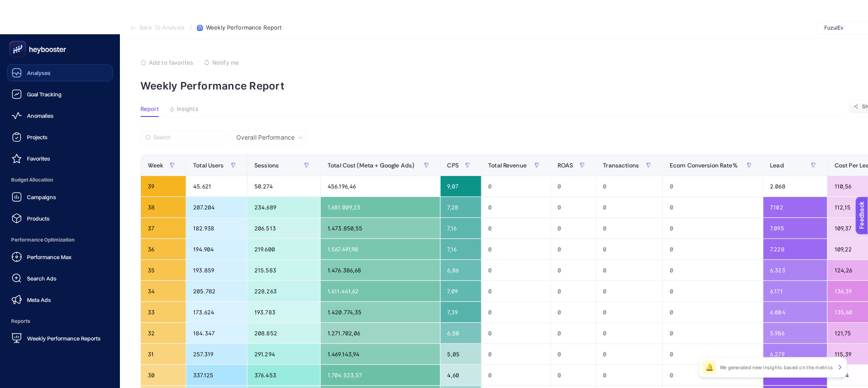 The height and width of the screenshot is (388, 868). I want to click on span: Meta Ads, so click(39, 300).